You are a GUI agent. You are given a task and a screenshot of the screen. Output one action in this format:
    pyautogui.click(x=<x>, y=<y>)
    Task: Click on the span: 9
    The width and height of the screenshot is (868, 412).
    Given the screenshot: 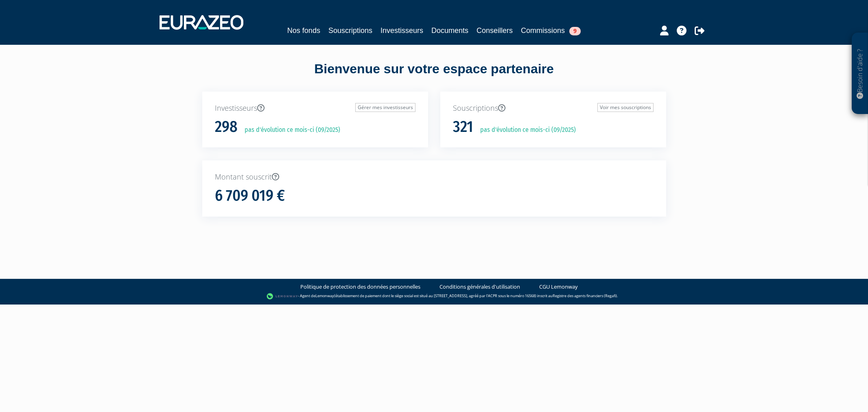 What is the action you would take?
    pyautogui.click(x=575, y=31)
    